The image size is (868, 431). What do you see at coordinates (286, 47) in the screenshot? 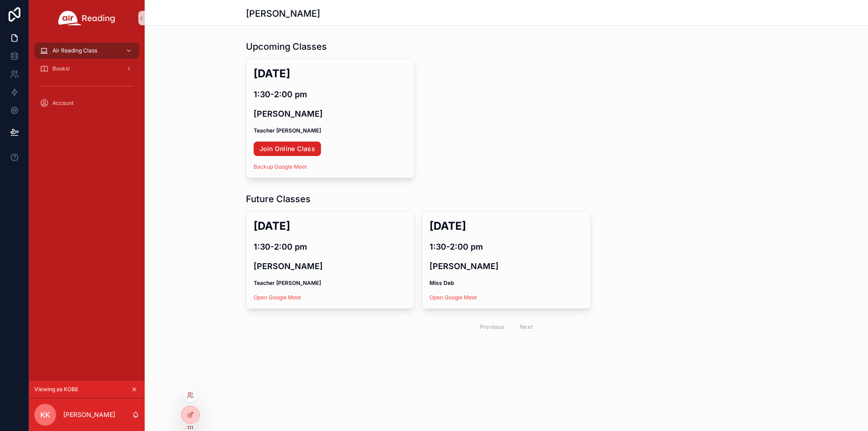
I see `h1: Upcoming Classes` at bounding box center [286, 47].